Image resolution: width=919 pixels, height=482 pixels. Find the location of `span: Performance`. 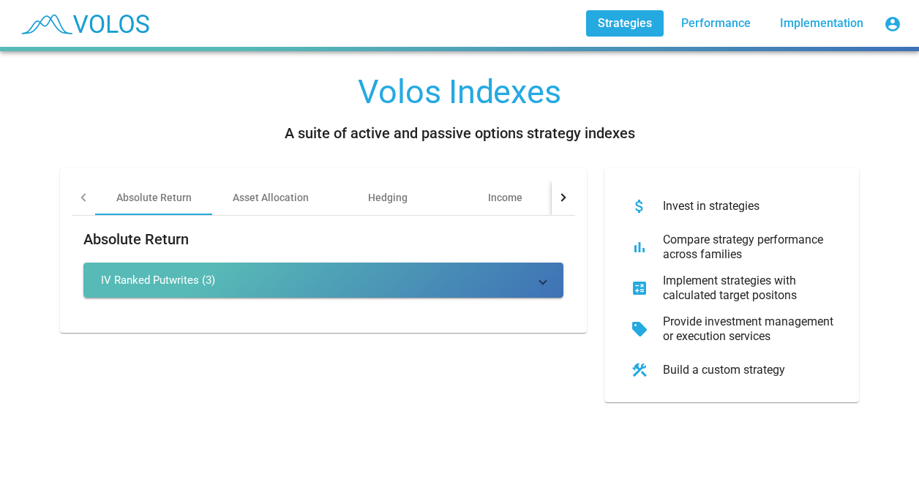

span: Performance is located at coordinates (715, 23).